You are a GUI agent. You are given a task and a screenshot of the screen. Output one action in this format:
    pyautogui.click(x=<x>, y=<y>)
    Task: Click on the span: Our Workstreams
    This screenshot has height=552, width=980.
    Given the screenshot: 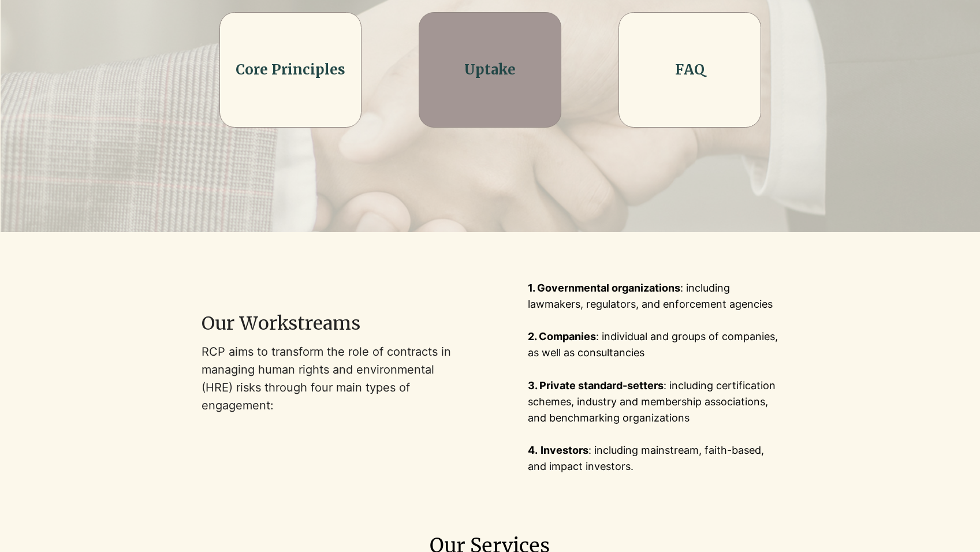 What is the action you would take?
    pyautogui.click(x=281, y=323)
    